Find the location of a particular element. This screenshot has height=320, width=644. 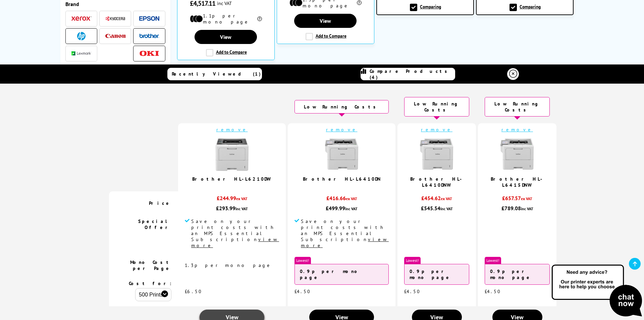

a: HP is located at coordinates (82, 36).